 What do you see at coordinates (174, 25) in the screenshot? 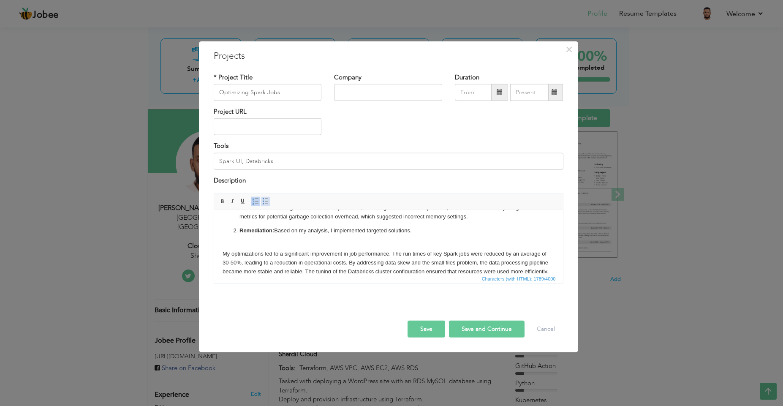
I see `p: Based on my analysis, I implemented targeted solutions. ​​​​​​​` at bounding box center [174, 25].